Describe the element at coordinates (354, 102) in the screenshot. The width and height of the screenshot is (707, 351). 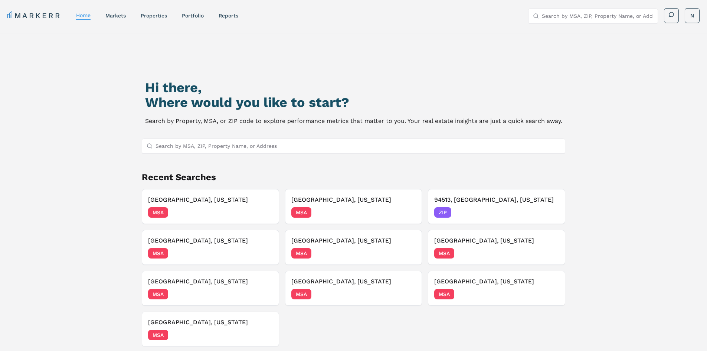
I see `h2: Where would you like to start?` at that location.